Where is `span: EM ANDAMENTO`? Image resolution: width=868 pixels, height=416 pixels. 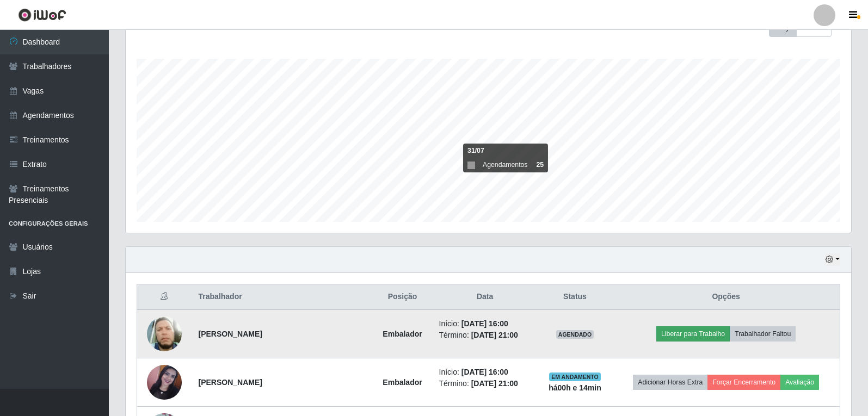 span: EM ANDAMENTO is located at coordinates (575, 377).